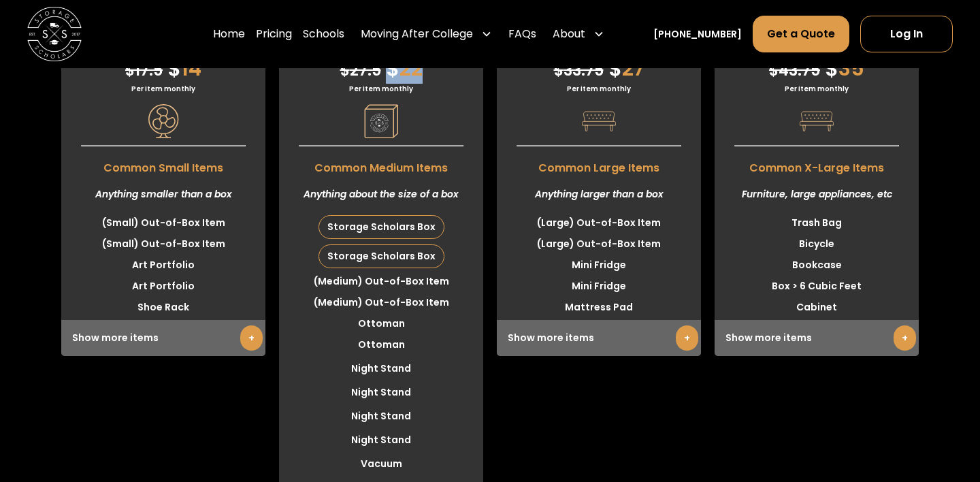 The width and height of the screenshot is (980, 482). I want to click on a: Log In, so click(906, 34).